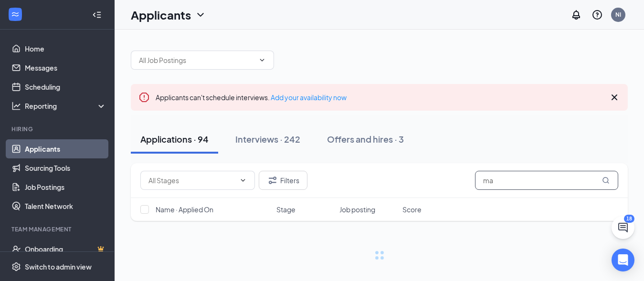  I want to click on div: Reporting, so click(66, 106).